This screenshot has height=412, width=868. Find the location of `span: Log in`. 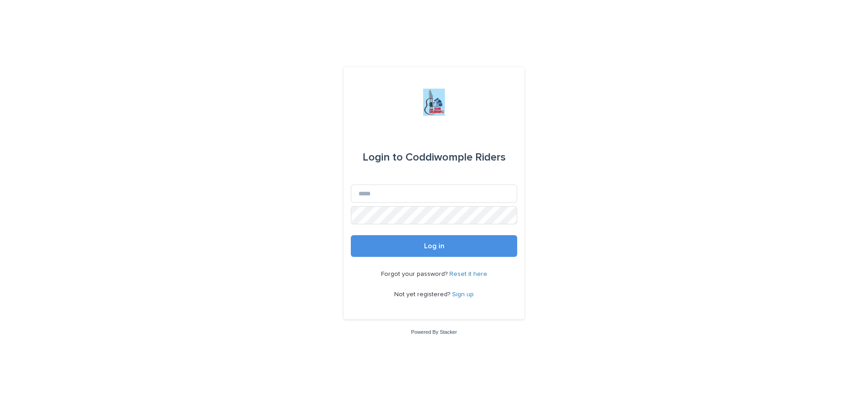

span: Log in is located at coordinates (434, 246).